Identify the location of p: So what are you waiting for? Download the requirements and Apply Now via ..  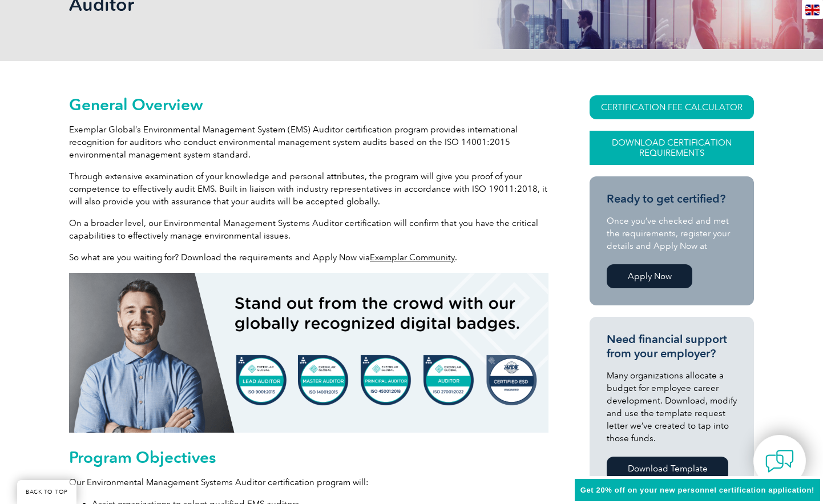
(309, 257).